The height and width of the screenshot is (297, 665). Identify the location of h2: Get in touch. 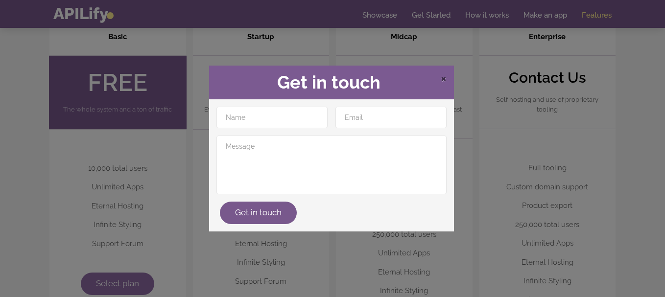
(331, 83).